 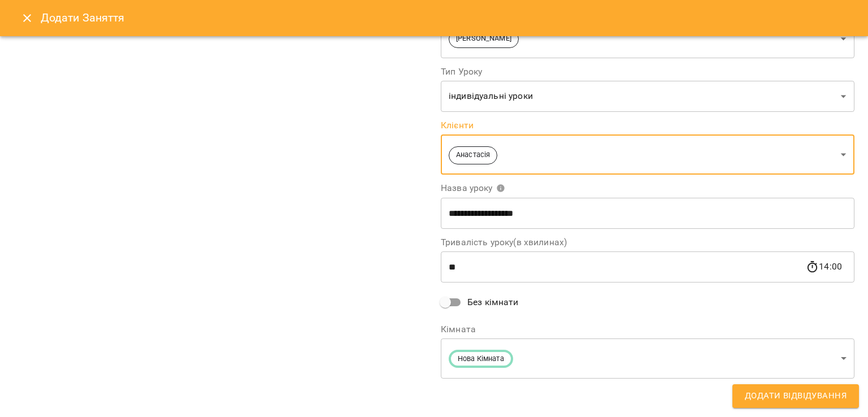 What do you see at coordinates (27, 18) in the screenshot?
I see `button: Close` at bounding box center [27, 18].